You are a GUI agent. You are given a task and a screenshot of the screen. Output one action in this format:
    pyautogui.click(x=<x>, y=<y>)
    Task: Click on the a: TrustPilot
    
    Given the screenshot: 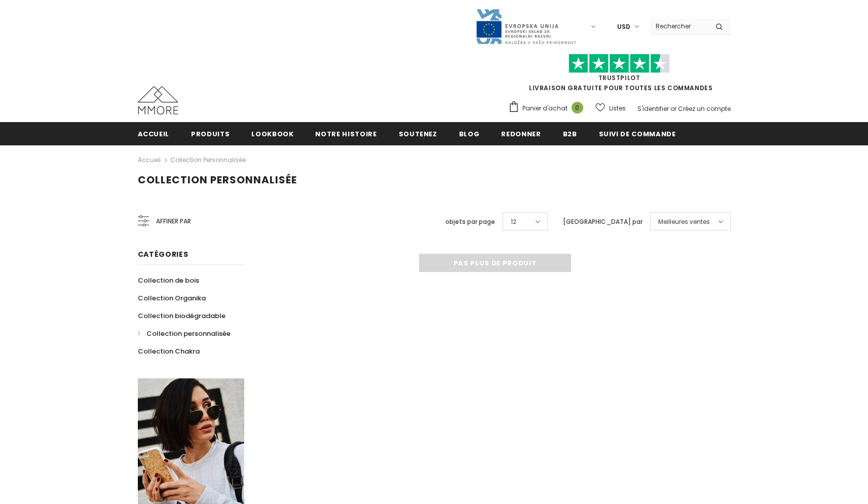 What is the action you would take?
    pyautogui.click(x=619, y=77)
    